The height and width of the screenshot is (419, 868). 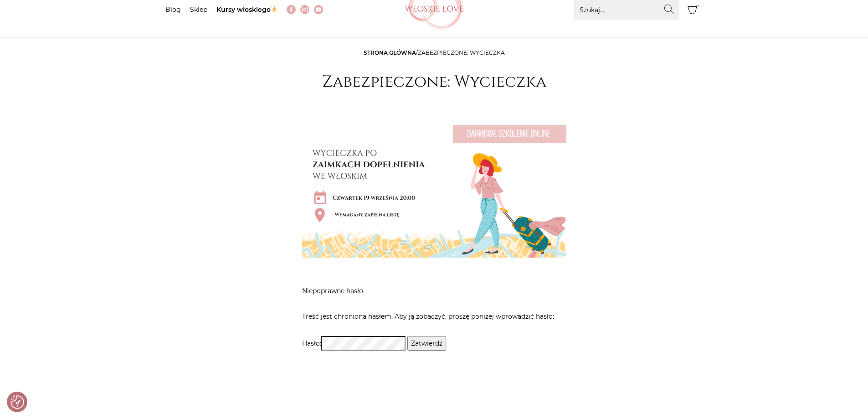 I want to click on a: Strona główna, so click(x=390, y=53).